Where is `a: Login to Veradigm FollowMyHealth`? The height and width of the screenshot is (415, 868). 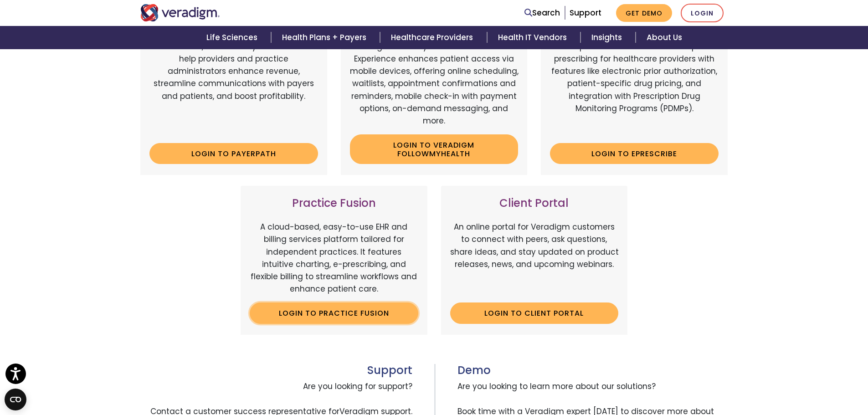
a: Login to Veradigm FollowMyHealth is located at coordinates (434, 149).